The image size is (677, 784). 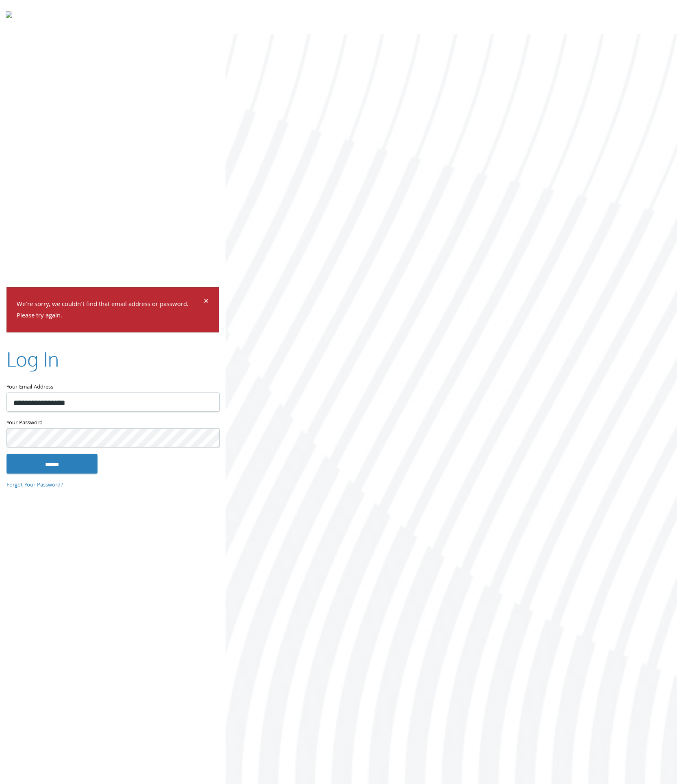 I want to click on p: We're sorry, we couldn't find that email address or password. Please try again., so click(x=109, y=311).